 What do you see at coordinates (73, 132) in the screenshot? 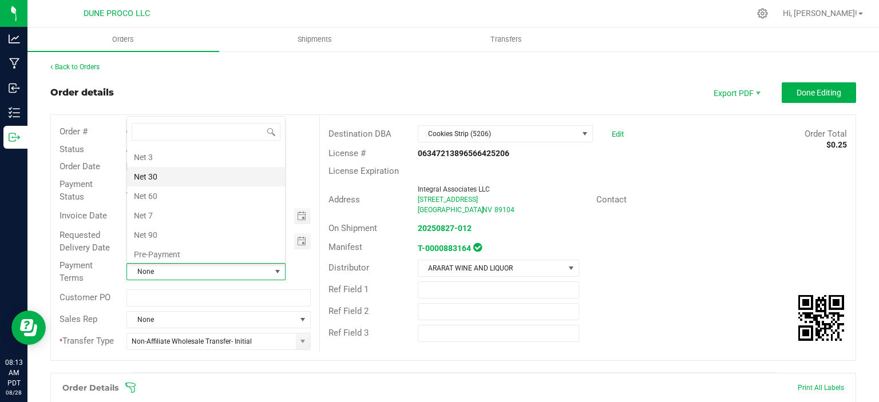
I see `span: Order #` at bounding box center [73, 132].